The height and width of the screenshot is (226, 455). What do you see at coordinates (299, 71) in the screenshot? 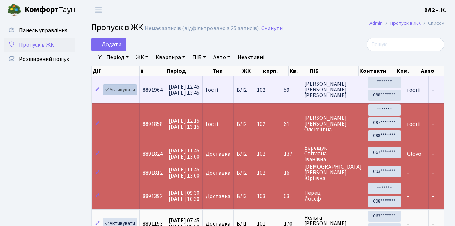
I see `th: Кв.` at bounding box center [299, 71].